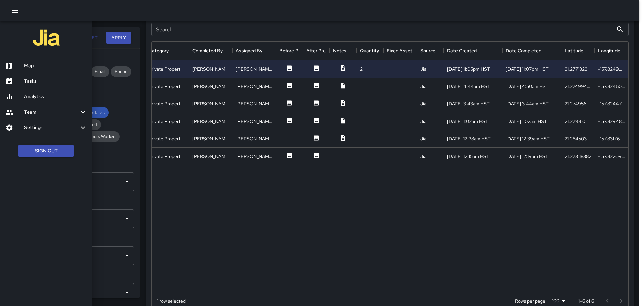 This screenshot has height=306, width=644. I want to click on h6: Team, so click(51, 112).